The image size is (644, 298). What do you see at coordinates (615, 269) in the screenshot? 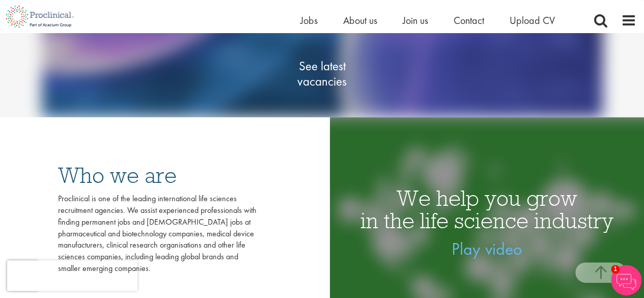
I see `span: 1` at bounding box center [615, 269].